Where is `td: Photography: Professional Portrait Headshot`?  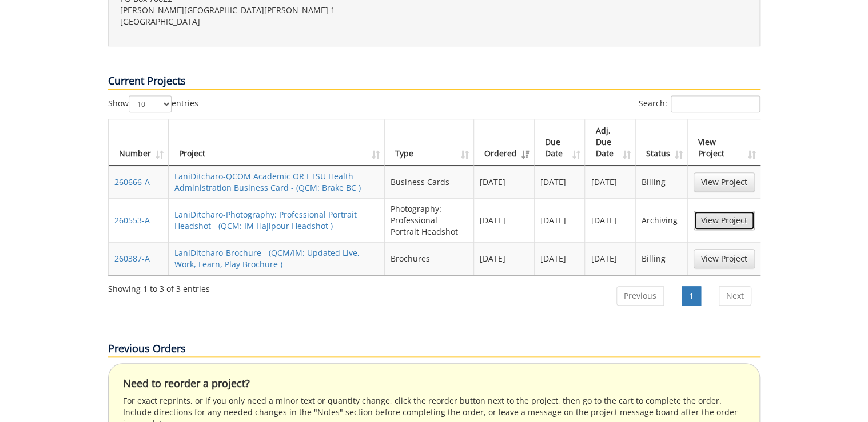 td: Photography: Professional Portrait Headshot is located at coordinates (429, 220).